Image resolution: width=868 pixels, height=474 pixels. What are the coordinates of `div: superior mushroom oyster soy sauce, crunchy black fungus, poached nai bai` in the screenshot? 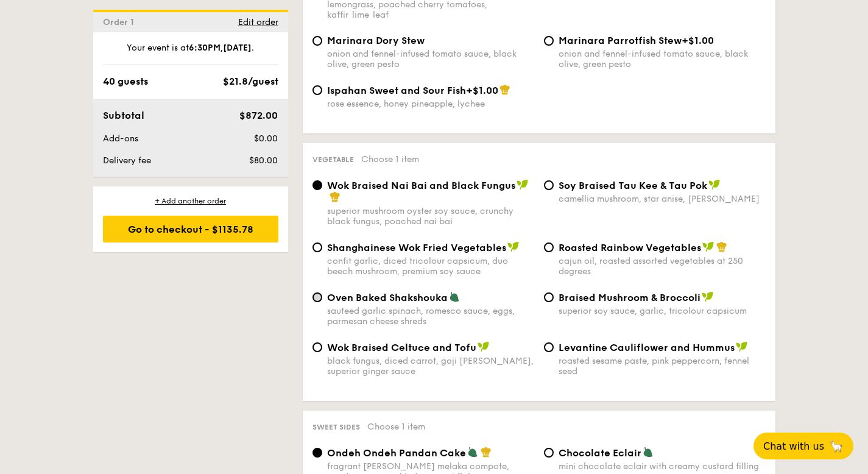 It's located at (431, 216).